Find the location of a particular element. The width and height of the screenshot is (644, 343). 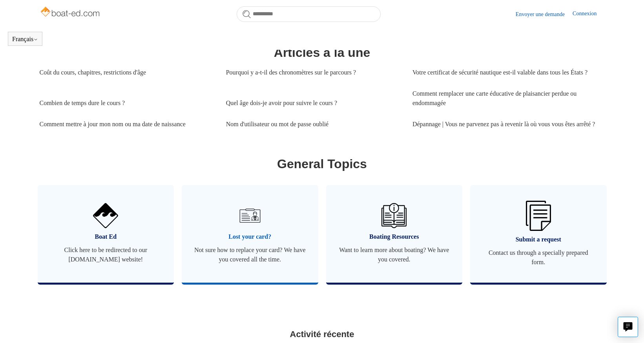

span: Lost your card? is located at coordinates (250, 237).